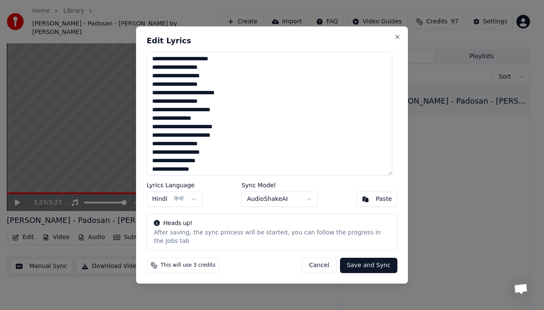  I want to click on div: After saving, the sync process will be started, you can follow the progress in the Jobs tab, so click(272, 237).